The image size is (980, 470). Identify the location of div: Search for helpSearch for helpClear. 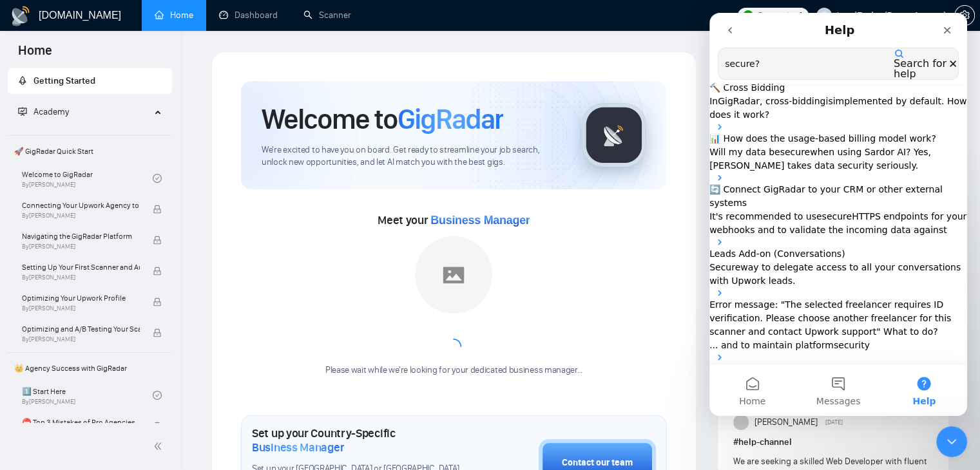
(129, 51).